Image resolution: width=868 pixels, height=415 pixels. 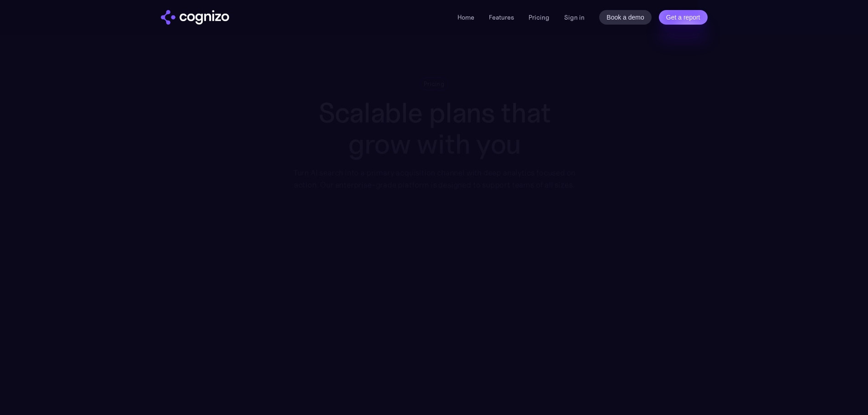 What do you see at coordinates (502, 17) in the screenshot?
I see `a: Features` at bounding box center [502, 17].